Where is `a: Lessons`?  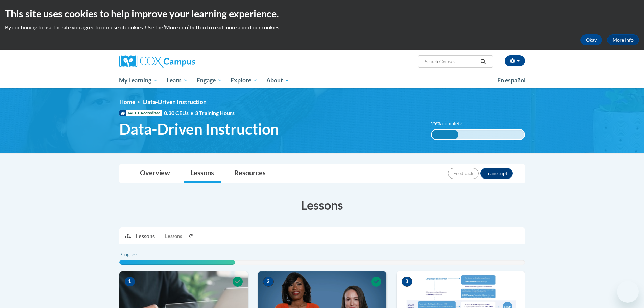 a: Lessons is located at coordinates (202, 173).